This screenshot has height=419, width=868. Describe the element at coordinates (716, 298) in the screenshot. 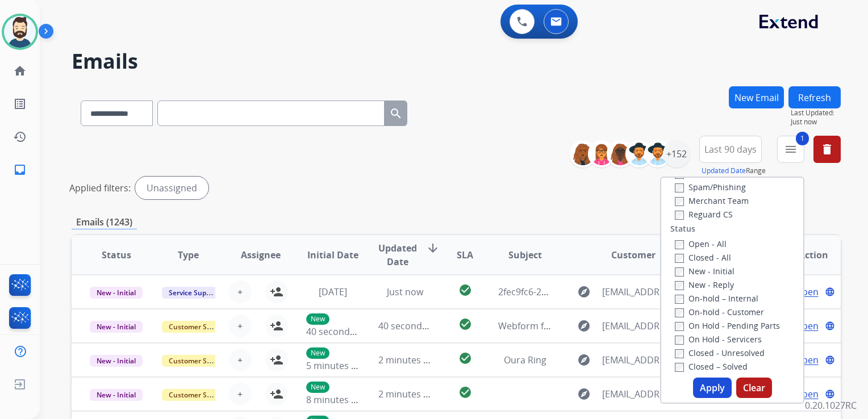

I see `label: On-hold – Internal` at that location.